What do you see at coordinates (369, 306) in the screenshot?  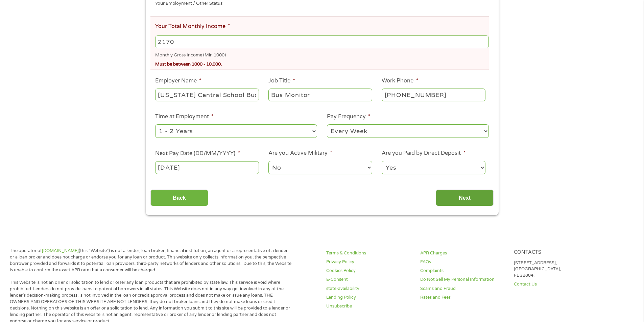 I see `a: Unsubscribe` at bounding box center [369, 306].